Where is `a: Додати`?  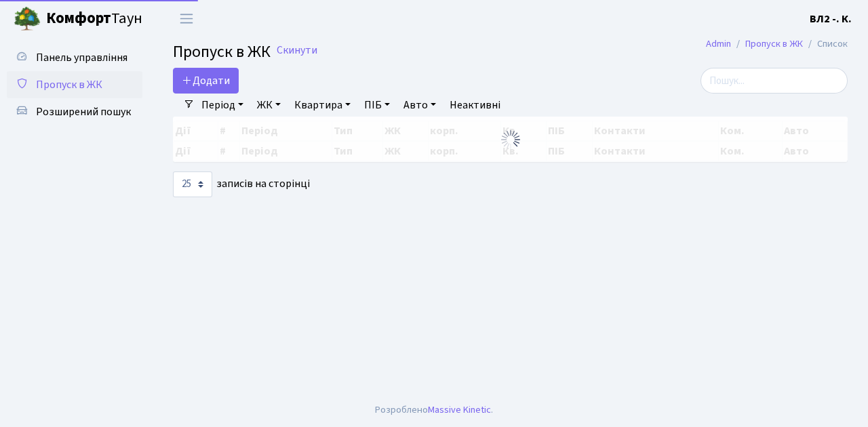
a: Додати is located at coordinates (206, 81).